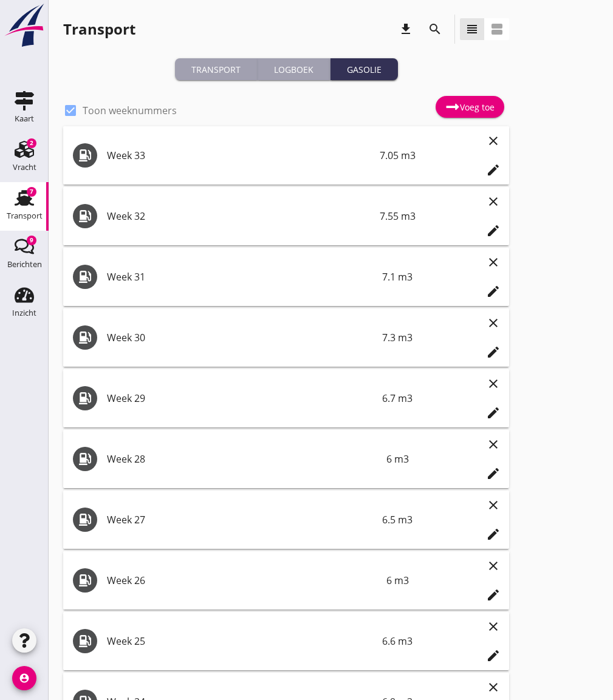  What do you see at coordinates (364, 69) in the screenshot?
I see `div: Gasolie` at bounding box center [364, 69].